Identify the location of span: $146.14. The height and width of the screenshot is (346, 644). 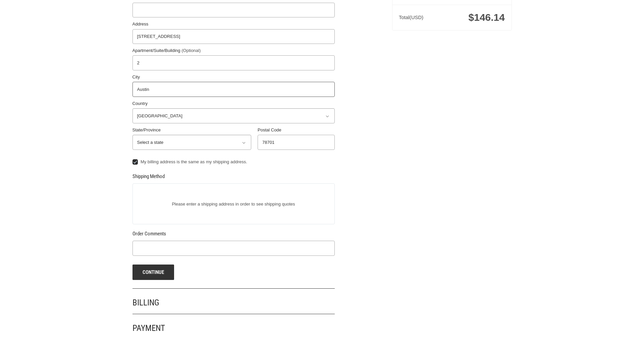
(487, 17).